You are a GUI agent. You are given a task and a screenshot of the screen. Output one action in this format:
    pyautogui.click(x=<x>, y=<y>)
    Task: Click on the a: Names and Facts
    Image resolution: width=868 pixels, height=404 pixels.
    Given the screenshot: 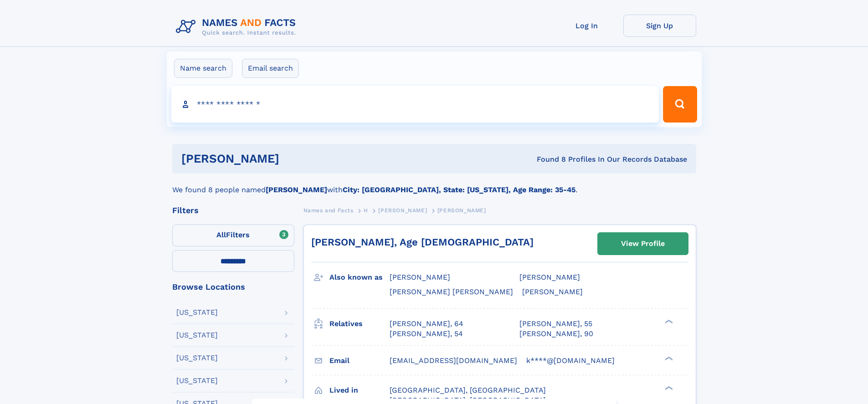 What is the action you would take?
    pyautogui.click(x=329, y=210)
    